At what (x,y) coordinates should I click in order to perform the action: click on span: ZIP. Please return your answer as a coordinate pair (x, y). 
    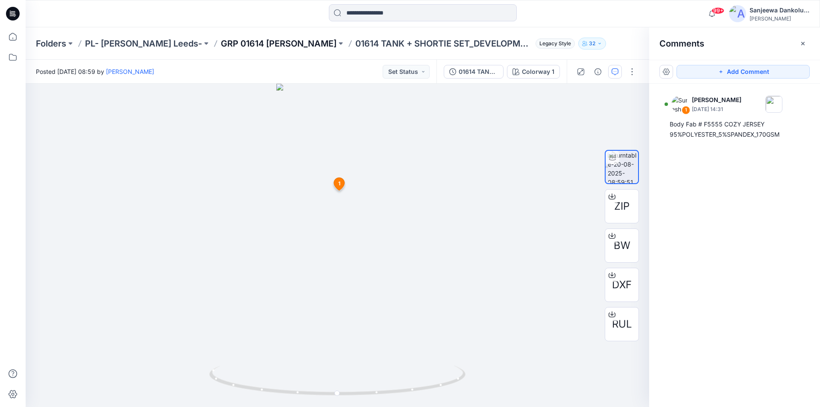
    Looking at the image, I should click on (622, 206).